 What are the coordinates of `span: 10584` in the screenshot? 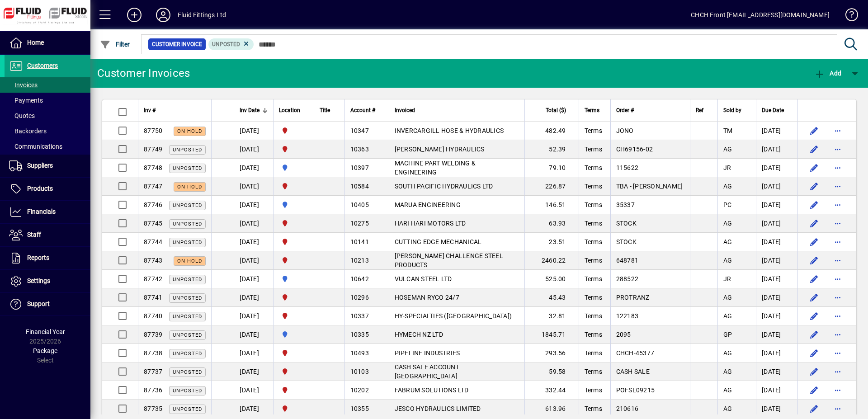 It's located at (360, 186).